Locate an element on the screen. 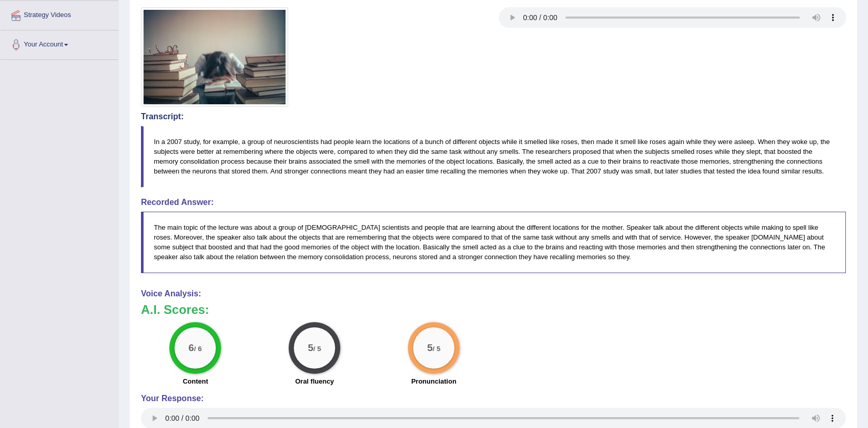 The height and width of the screenshot is (428, 868). a: Your Account is located at coordinates (60, 43).